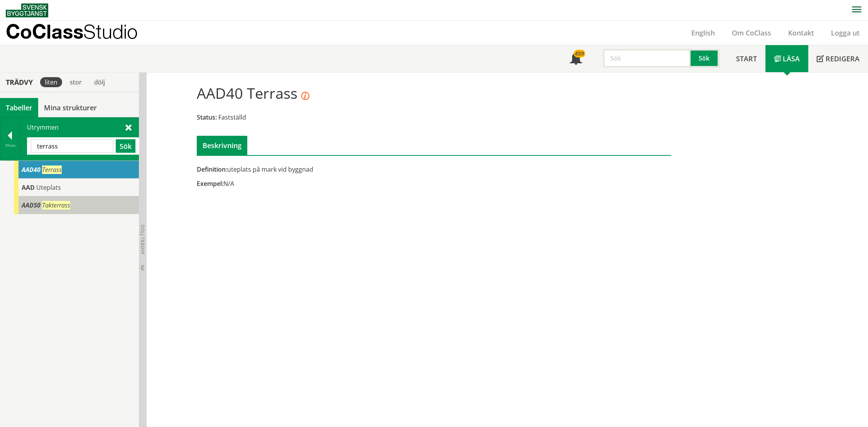  Describe the element at coordinates (80, 33) in the screenshot. I see `a: CoClassStudio` at that location.